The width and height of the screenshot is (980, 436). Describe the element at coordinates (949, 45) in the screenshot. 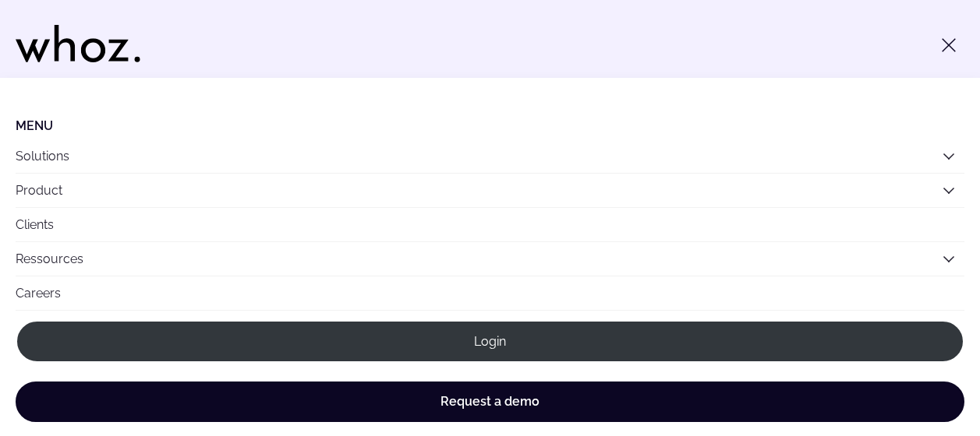

I see `button: Toggle menu` at that location.